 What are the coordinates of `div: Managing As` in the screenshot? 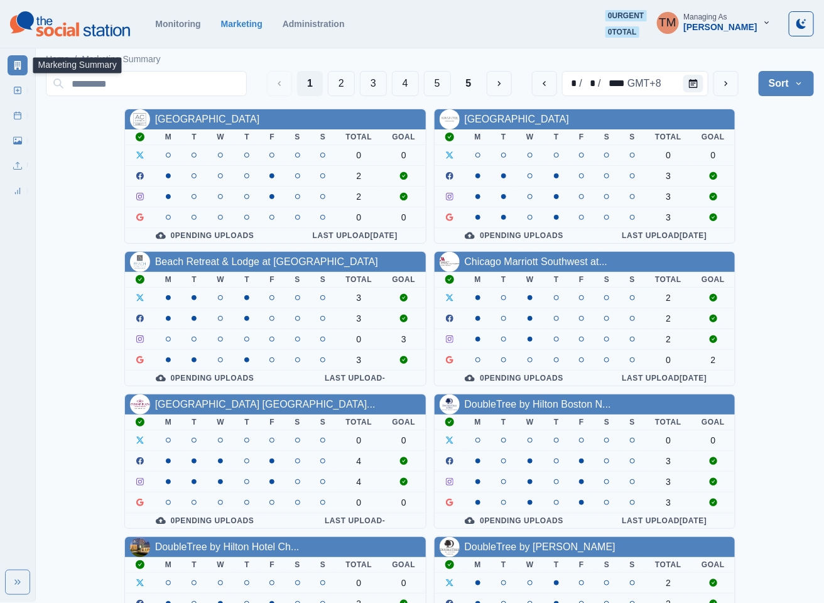 It's located at (706, 17).